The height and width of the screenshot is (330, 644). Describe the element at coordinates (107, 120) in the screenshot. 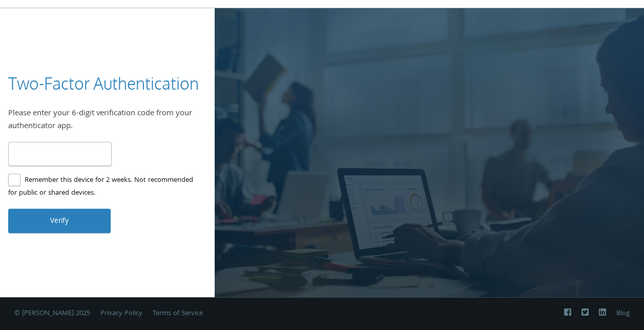

I see `div: Please enter your 6-digit verification code from your authenticator app.` at that location.